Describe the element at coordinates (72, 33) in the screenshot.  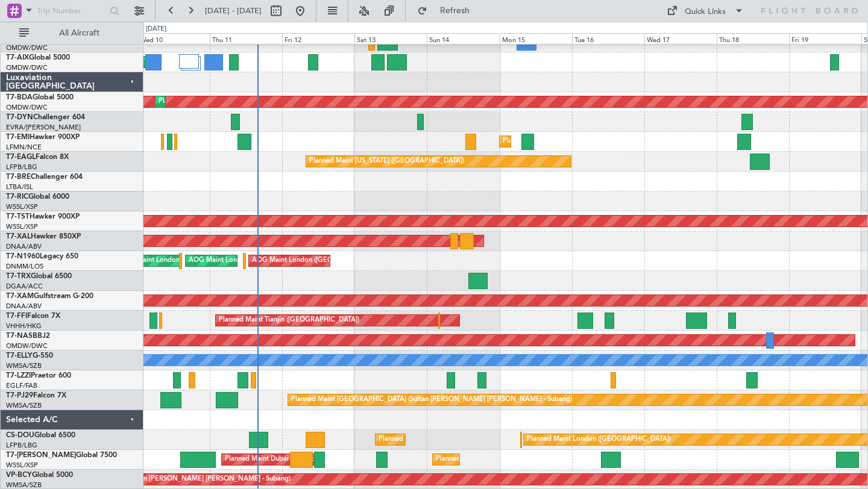
I see `button: All Aircraft` at that location.